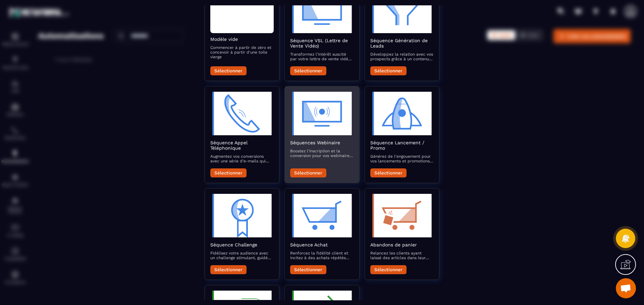 This screenshot has height=305, width=644. Describe the element at coordinates (242, 159) in the screenshot. I see `p: Augmentez vos conversions avec une série d’e-mails qui préparent et suivent vos appels commerciaux` at that location.